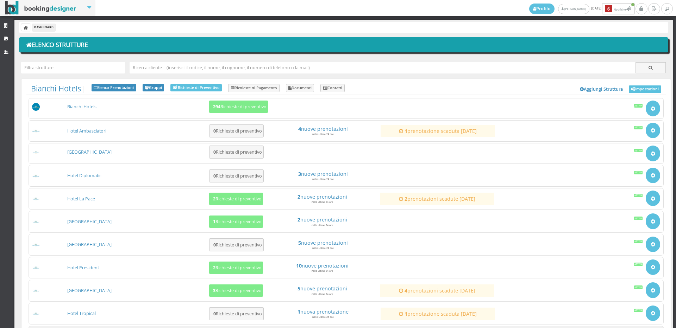 This screenshot has height=328, width=676. Describe the element at coordinates (236, 222) in the screenshot. I see `button: 1Richieste di preventivo` at that location.